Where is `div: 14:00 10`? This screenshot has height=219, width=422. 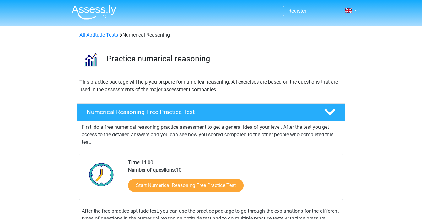 div: 14:00 10 is located at coordinates (232, 179).